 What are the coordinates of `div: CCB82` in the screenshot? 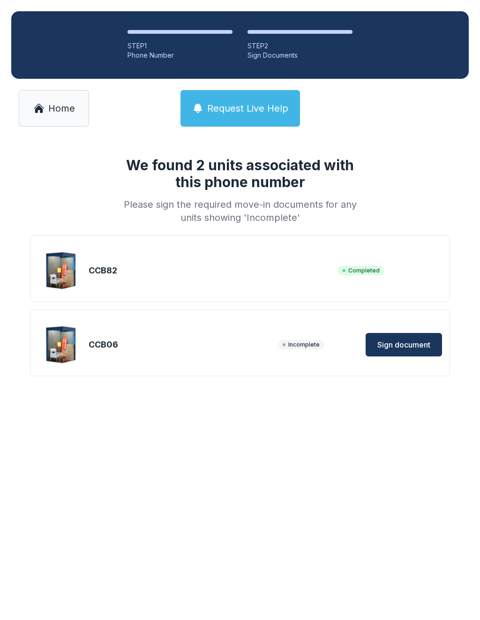 It's located at (212, 271).